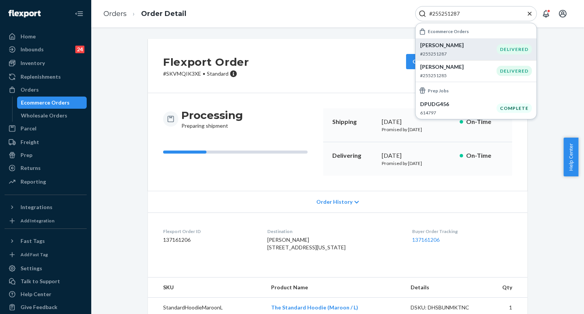  Describe the element at coordinates (30, 90) in the screenshot. I see `div: Orders` at that location.